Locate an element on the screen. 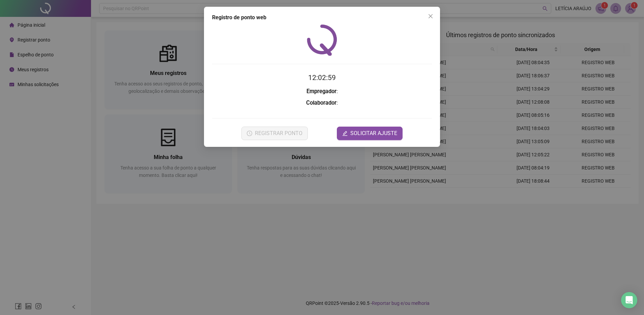 This screenshot has height=315, width=644. time: 12:02:59 is located at coordinates (322, 77).